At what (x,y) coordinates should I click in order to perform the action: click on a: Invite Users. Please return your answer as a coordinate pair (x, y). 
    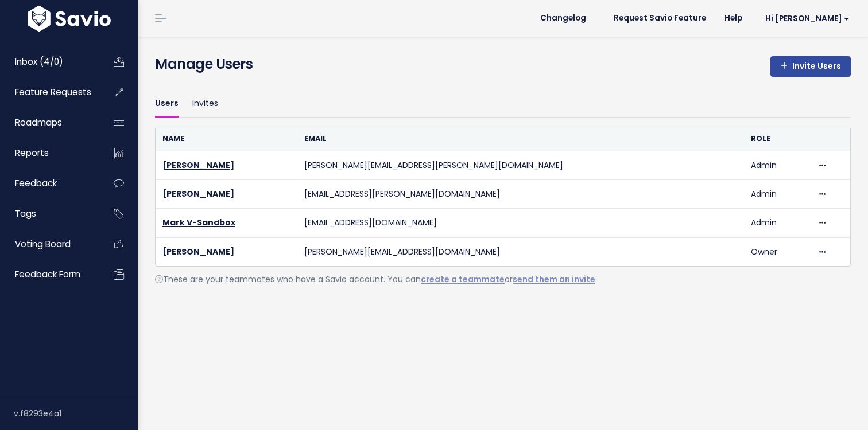
    Looking at the image, I should click on (810, 66).